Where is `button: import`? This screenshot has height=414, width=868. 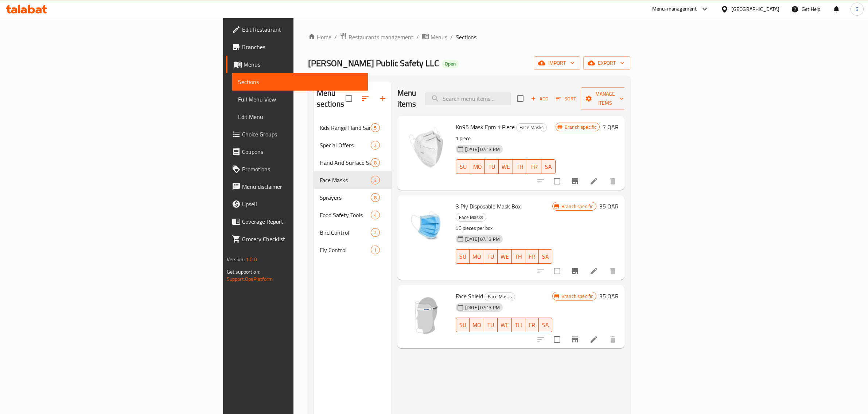
button: import is located at coordinates (557, 63).